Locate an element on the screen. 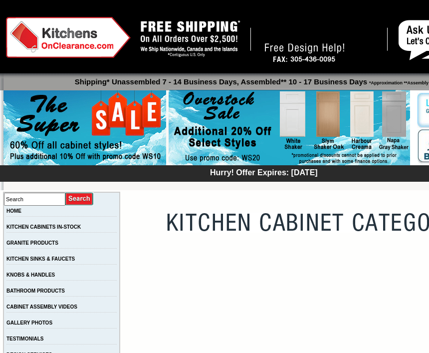 The width and height of the screenshot is (429, 353). a: CABINET ASSEMBLY VIDEOS is located at coordinates (42, 306).